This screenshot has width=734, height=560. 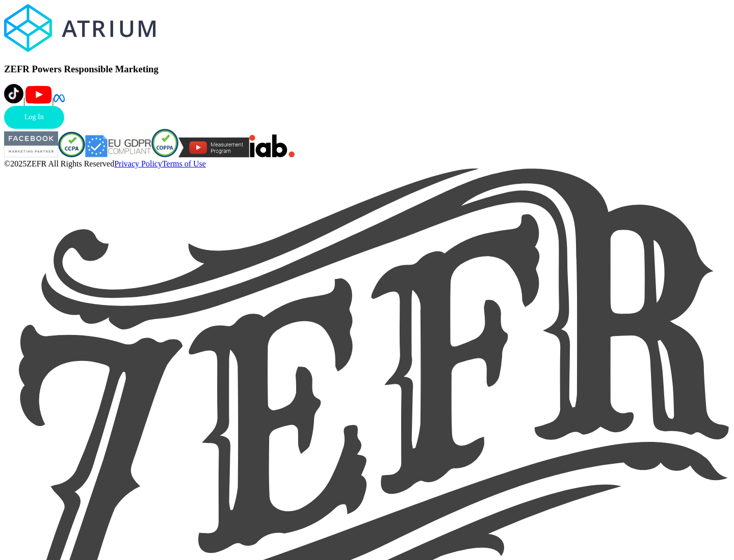 What do you see at coordinates (271, 146) in the screenshot?
I see `img: IAB` at bounding box center [271, 146].